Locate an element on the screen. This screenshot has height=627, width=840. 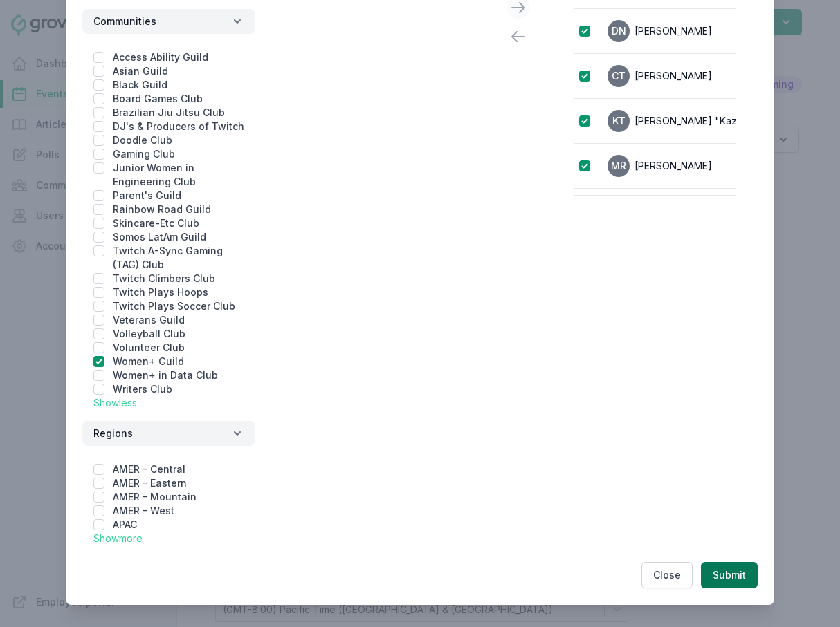
button: Submit is located at coordinates (729, 576).